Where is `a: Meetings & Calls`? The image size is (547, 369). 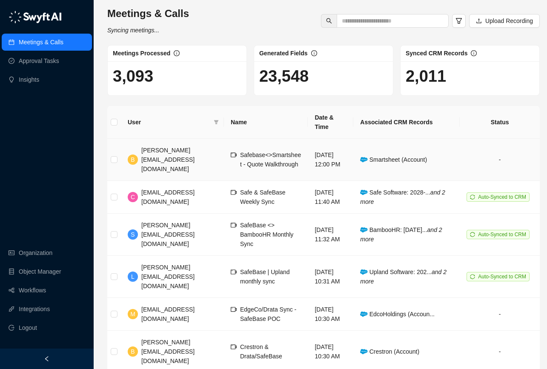 a: Meetings & Calls is located at coordinates (41, 42).